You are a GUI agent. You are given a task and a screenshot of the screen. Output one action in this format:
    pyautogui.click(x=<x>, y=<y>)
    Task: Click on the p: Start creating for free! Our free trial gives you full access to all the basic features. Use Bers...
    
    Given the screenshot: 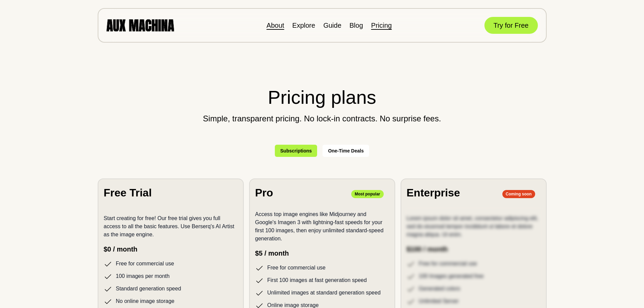 What is the action you would take?
    pyautogui.click(x=171, y=227)
    